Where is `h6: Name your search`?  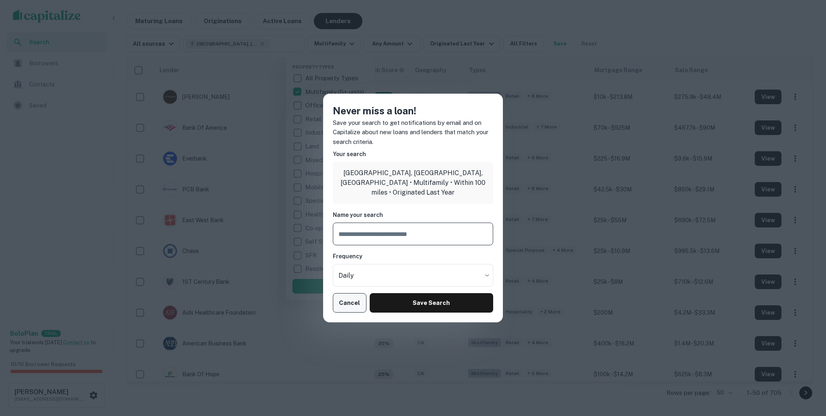 h6: Name your search is located at coordinates (413, 215).